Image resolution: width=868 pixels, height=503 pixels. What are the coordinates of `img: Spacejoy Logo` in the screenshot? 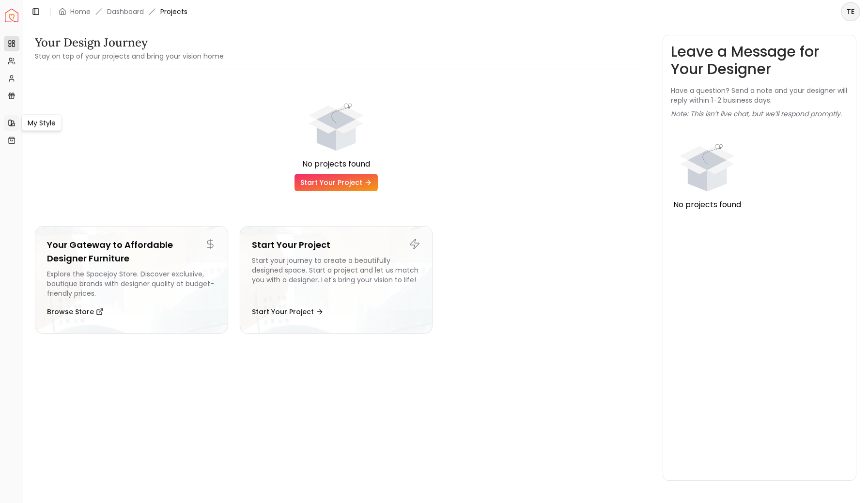 It's located at (11, 16).